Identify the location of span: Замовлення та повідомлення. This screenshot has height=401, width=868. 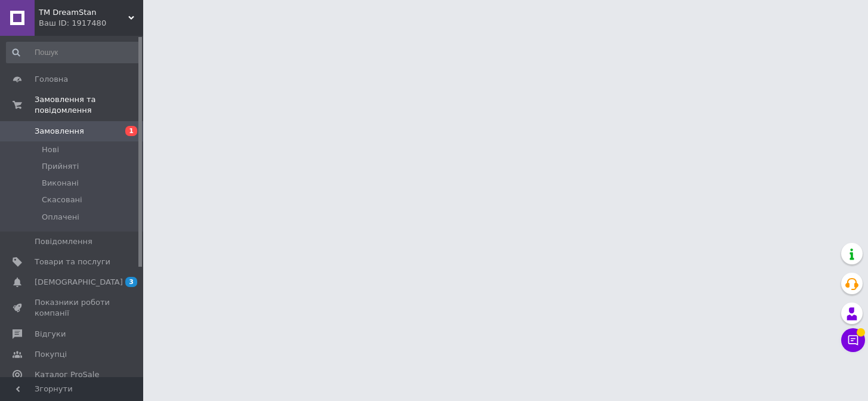
(89, 105).